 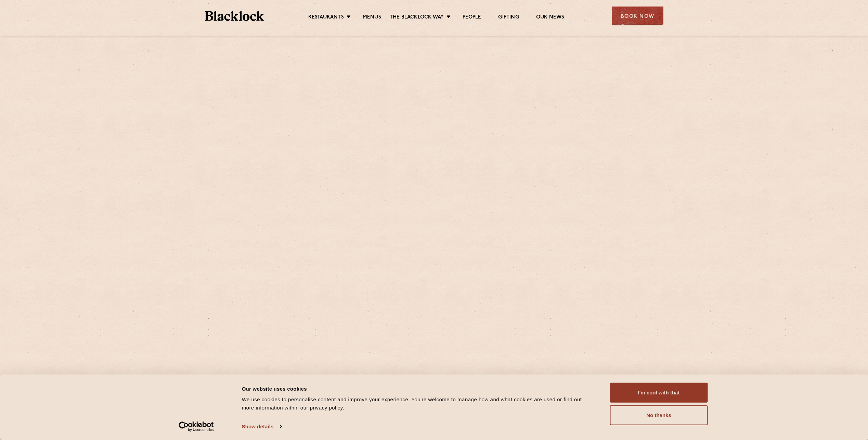 What do you see at coordinates (659, 415) in the screenshot?
I see `button: No thanks` at bounding box center [659, 415].